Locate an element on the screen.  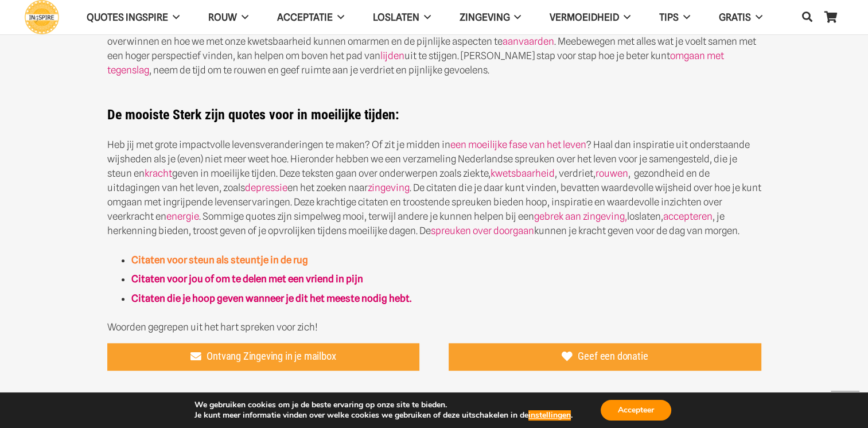
a: kwetsbaarheid is located at coordinates (522, 173).